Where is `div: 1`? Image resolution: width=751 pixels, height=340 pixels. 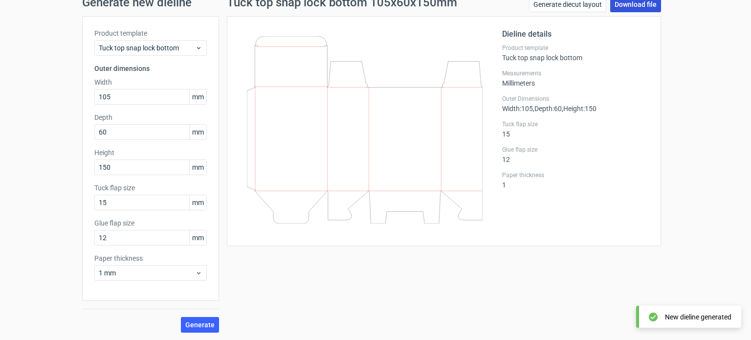 div: 1 is located at coordinates (576, 180).